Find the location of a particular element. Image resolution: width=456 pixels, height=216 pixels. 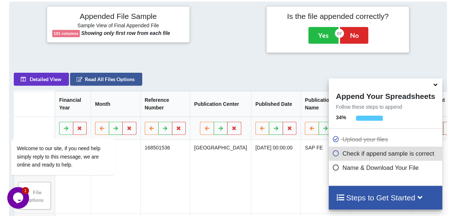

button: No is located at coordinates (354, 35).